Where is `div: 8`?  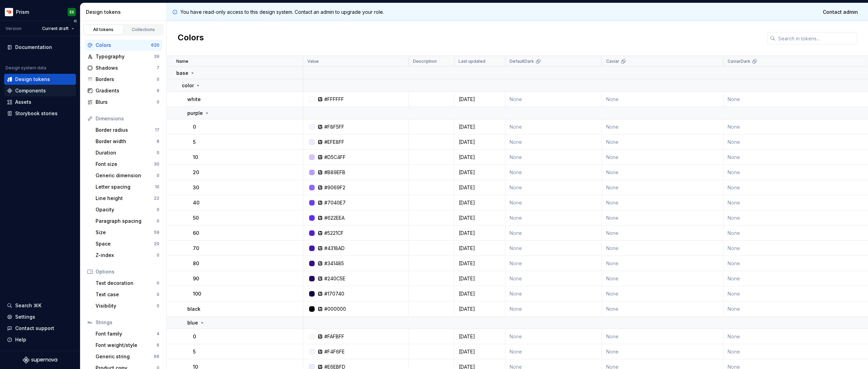
div: 8 is located at coordinates (158, 141).